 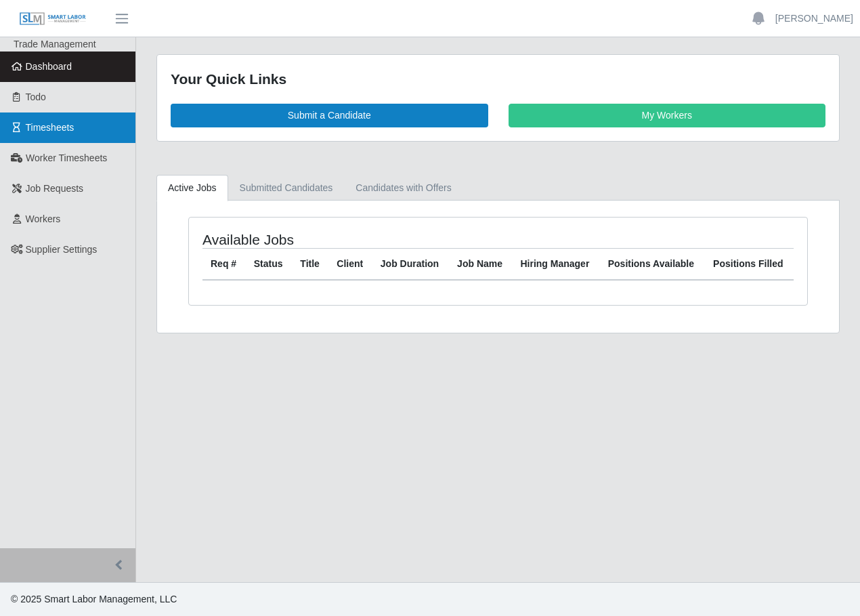 I want to click on h4: Available Jobs, so click(x=319, y=239).